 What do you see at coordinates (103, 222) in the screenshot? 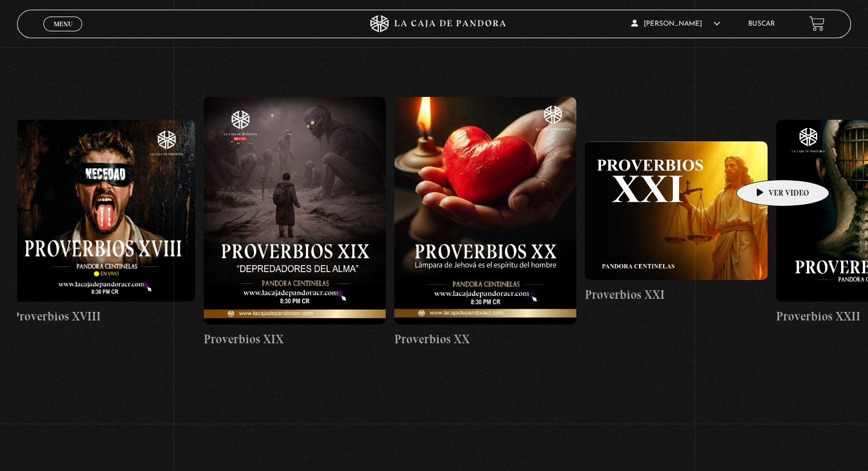
I see `a: Proverbios XVIII` at bounding box center [103, 222].